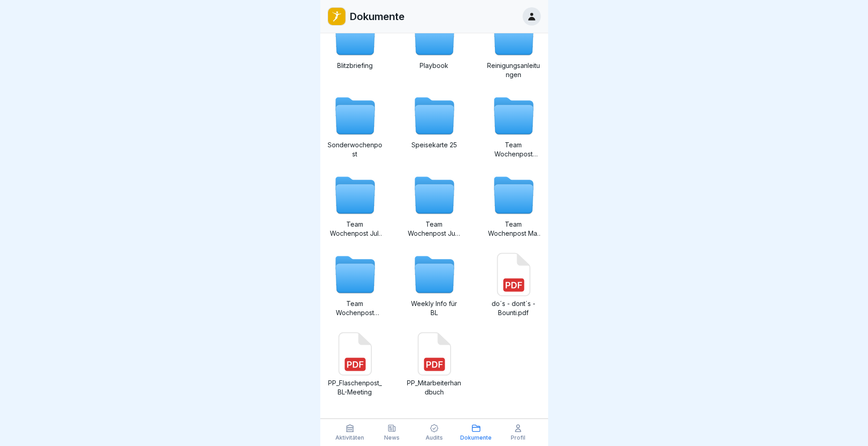 Image resolution: width=868 pixels, height=446 pixels. What do you see at coordinates (434, 438) in the screenshot?
I see `p: Audits` at bounding box center [434, 438].